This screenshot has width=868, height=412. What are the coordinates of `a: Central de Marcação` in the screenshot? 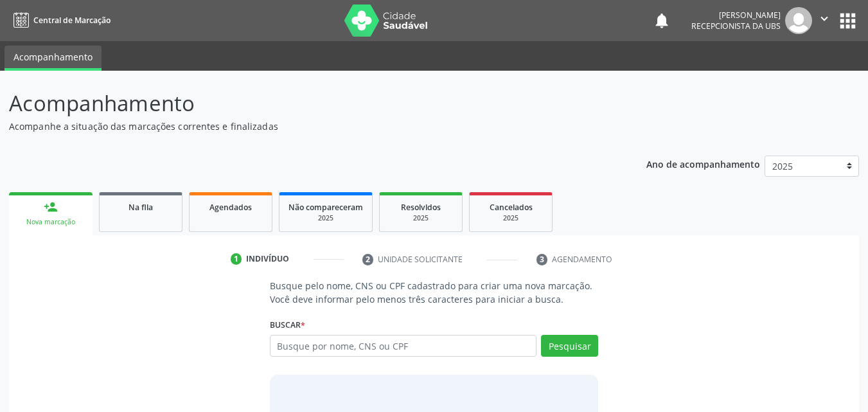 It's located at (60, 20).